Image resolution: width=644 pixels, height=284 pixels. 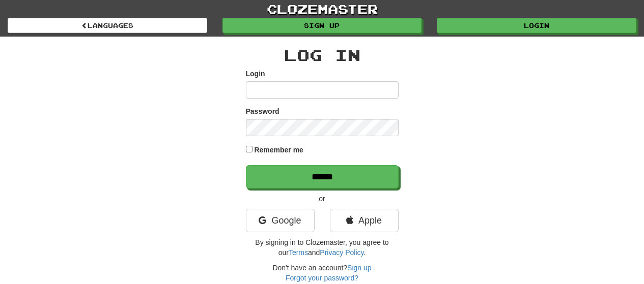 What do you see at coordinates (298, 253) in the screenshot?
I see `a: Terms` at bounding box center [298, 253].